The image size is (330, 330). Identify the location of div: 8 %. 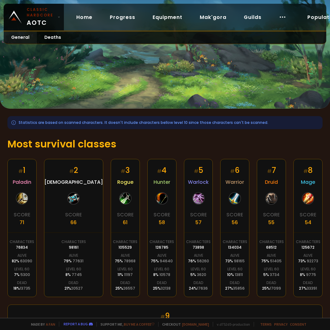
(74, 275).